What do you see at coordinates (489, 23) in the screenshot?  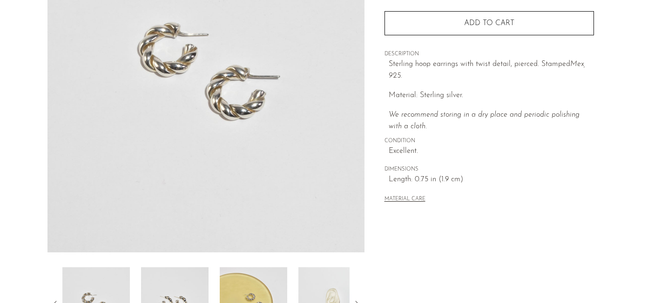 I see `span: Add to cart` at bounding box center [489, 23].